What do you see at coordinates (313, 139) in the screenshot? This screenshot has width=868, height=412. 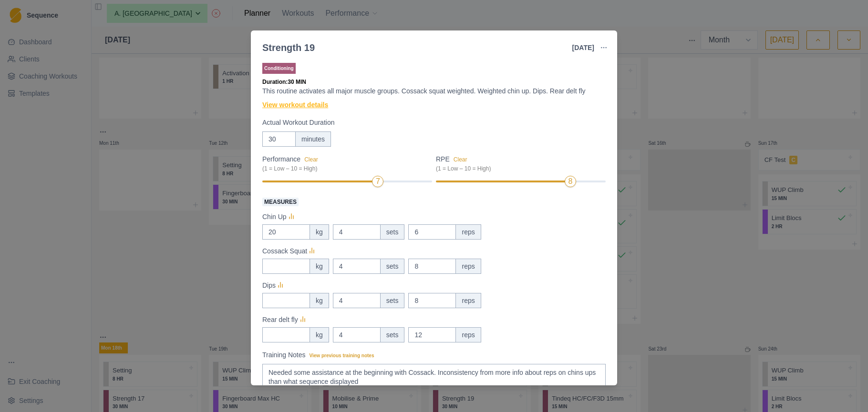 I see `div: minutes` at bounding box center [313, 139].